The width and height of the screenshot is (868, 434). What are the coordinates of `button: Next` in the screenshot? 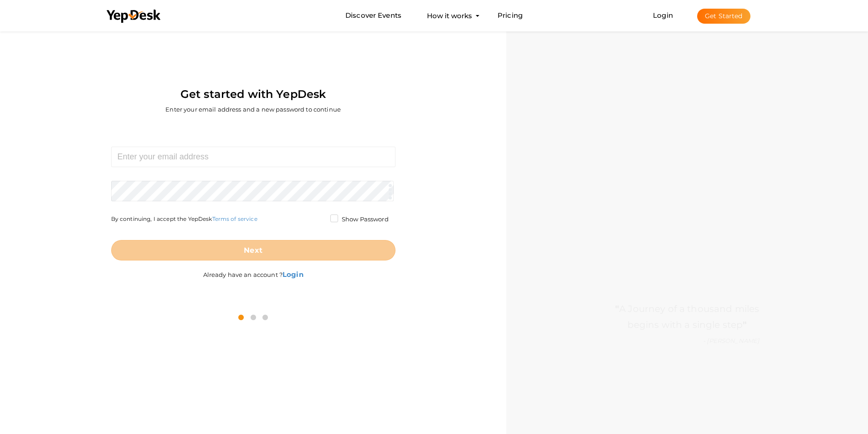 It's located at (253, 250).